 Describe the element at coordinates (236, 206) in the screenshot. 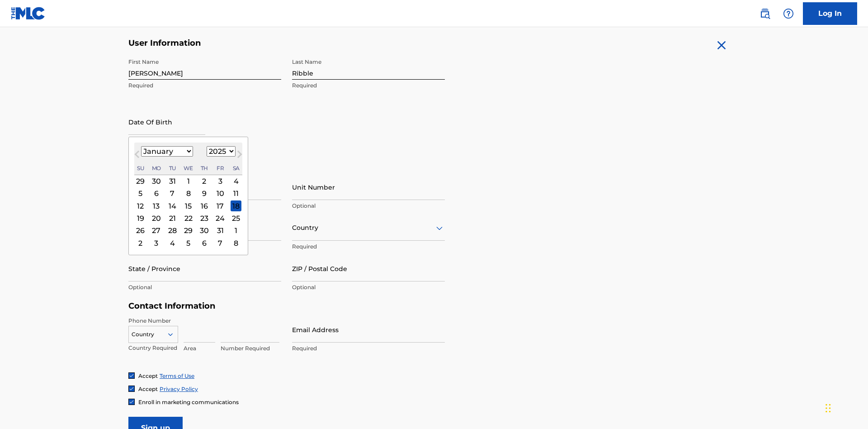

I see `div: Choose Saturday, January 18th, 2025` at that location.